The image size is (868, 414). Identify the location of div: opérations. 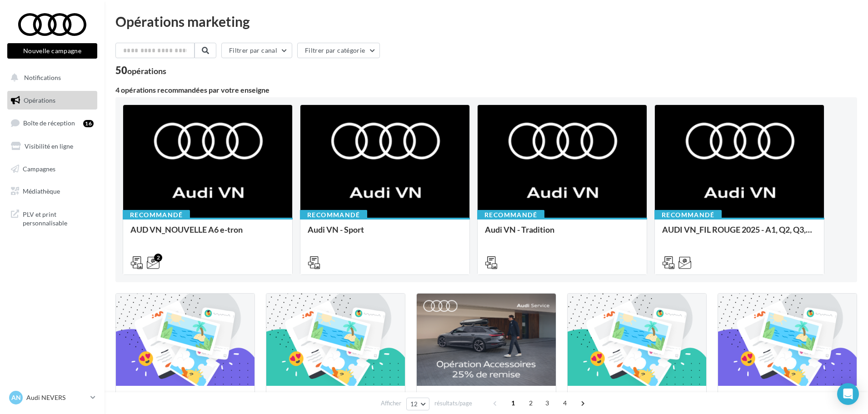
(147, 71).